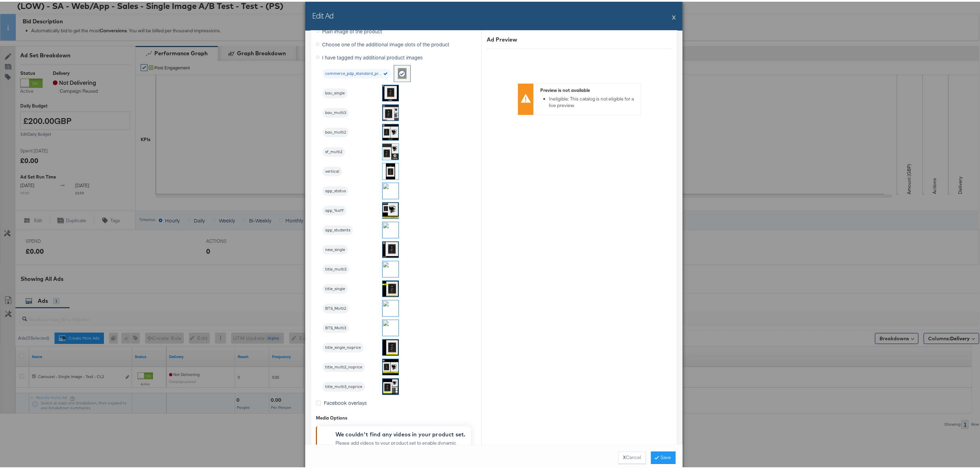 This screenshot has width=980, height=469. Describe the element at coordinates (373, 55) in the screenshot. I see `span: I have tagged my additional product images` at that location.